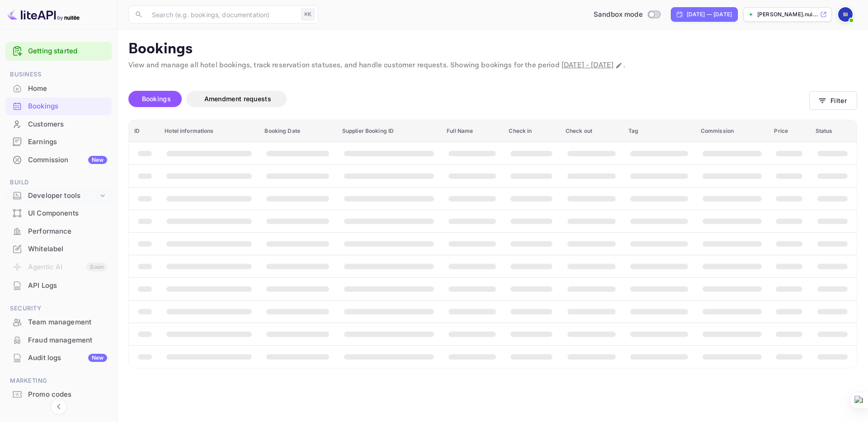 This screenshot has width=868, height=422. Describe the element at coordinates (389, 131) in the screenshot. I see `th: Supplier Booking ID` at that location.